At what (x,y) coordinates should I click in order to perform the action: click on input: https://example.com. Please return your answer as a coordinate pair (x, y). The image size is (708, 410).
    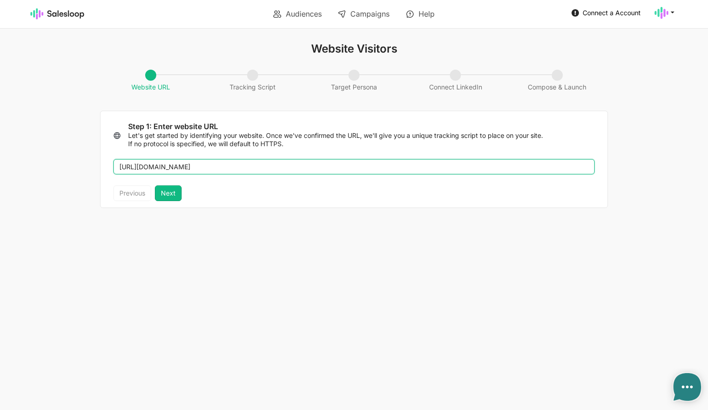
    Looking at the image, I should click on (354, 167).